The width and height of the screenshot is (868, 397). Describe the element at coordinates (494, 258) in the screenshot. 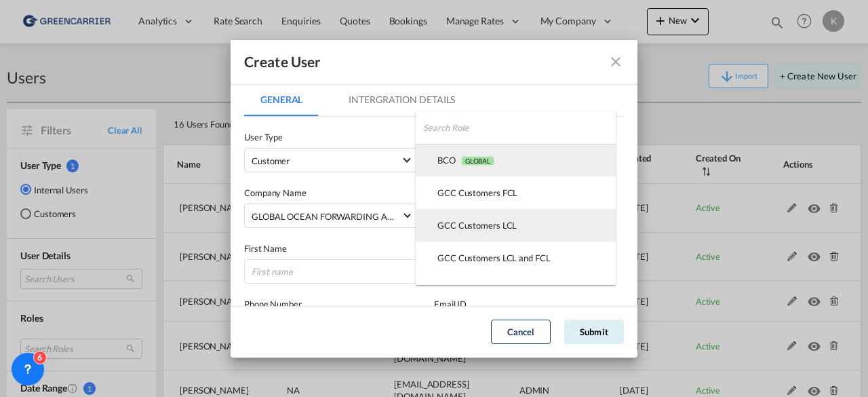

I see `div: GCC Customers LCL and FCL` at that location.